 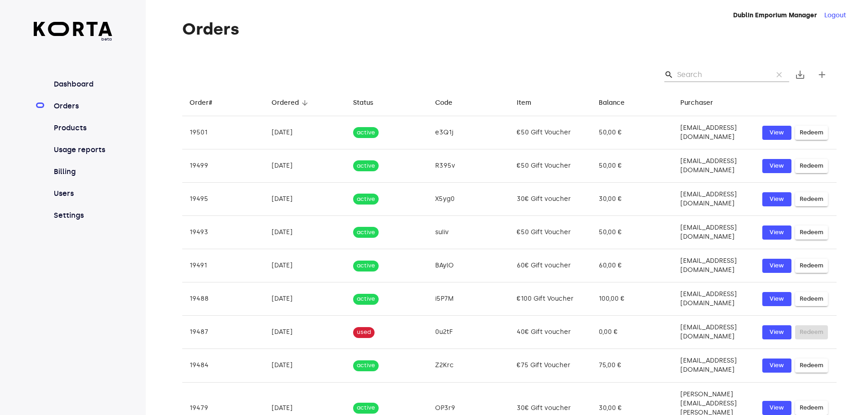 I want to click on td: 60€ Gift voucher, so click(x=551, y=265).